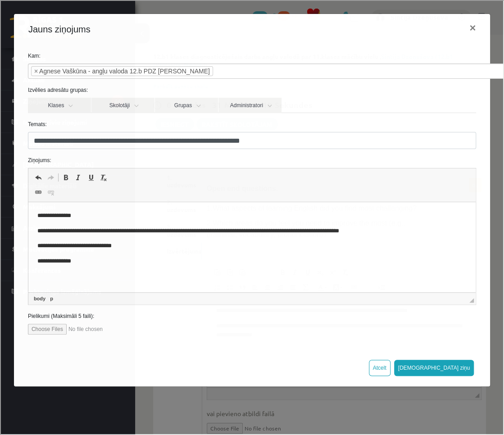  I want to click on a: Underline (Ctrl+U), so click(90, 176).